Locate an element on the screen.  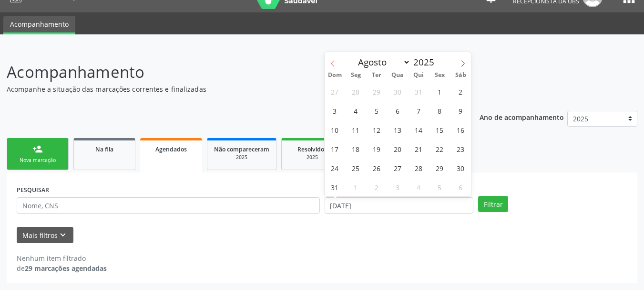
select: Month is located at coordinates (382, 62).